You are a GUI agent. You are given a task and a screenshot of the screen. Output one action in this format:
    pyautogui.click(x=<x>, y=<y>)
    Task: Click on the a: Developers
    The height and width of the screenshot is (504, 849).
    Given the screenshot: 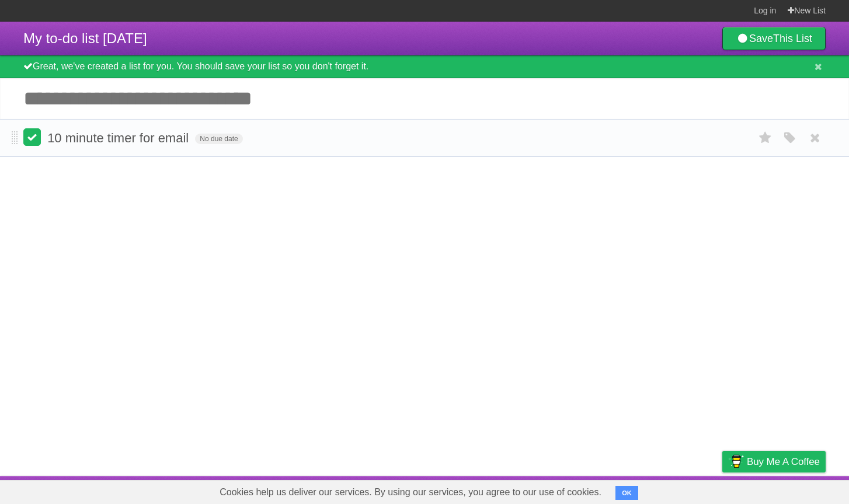 What is the action you would take?
    pyautogui.click(x=629, y=490)
    